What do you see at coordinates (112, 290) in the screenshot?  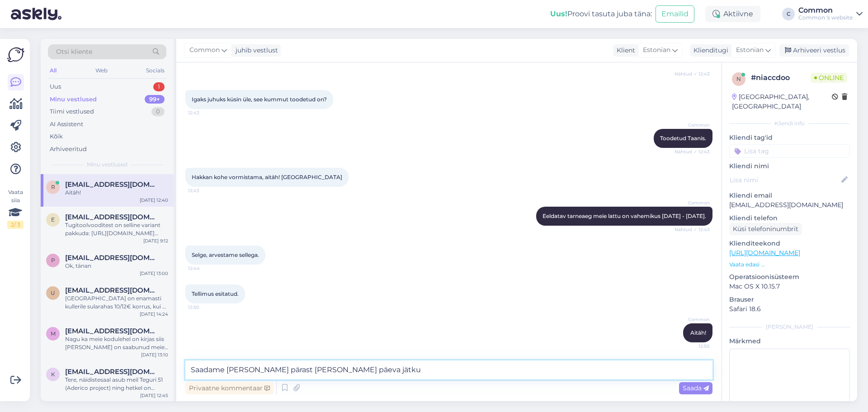 I see `span: ullelemetti@gmail.com` at bounding box center [112, 290].